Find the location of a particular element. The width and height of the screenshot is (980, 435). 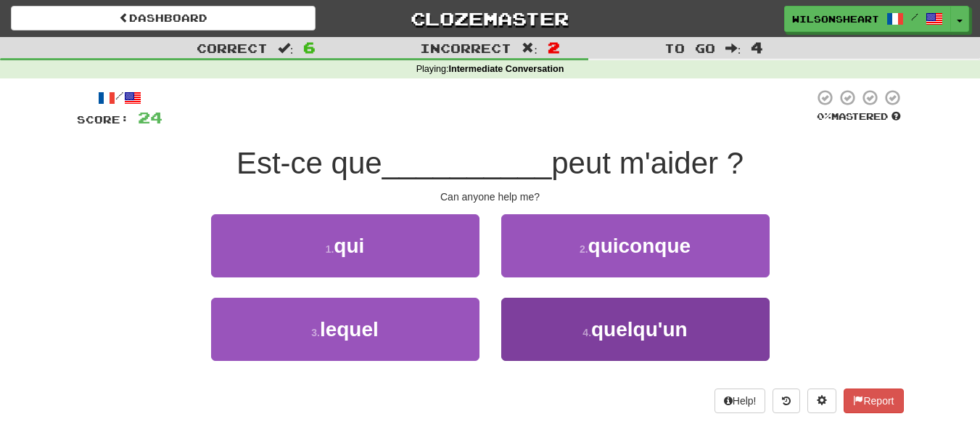

small: 2 . is located at coordinates (584, 249).